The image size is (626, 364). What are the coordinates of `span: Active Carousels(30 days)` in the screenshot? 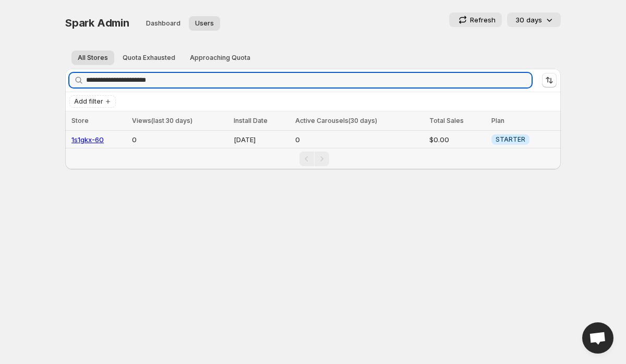 It's located at (336, 120).